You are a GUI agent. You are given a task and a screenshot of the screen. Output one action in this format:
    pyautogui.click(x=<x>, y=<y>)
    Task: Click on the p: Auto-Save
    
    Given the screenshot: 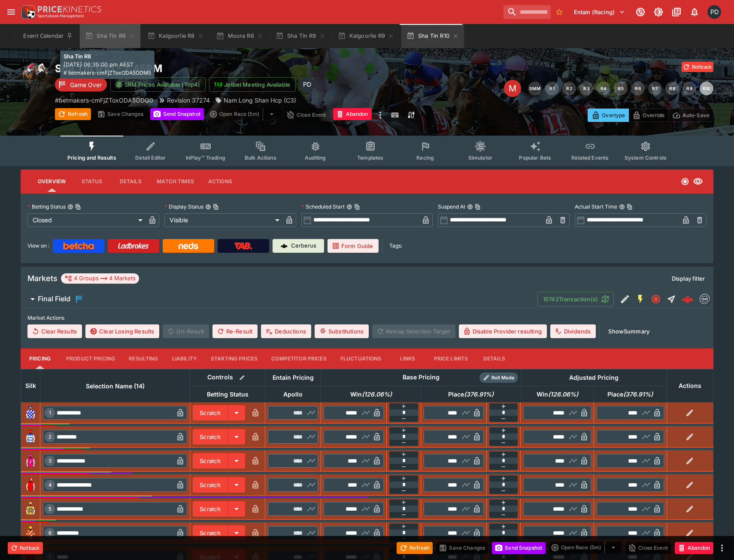 What is the action you would take?
    pyautogui.click(x=696, y=115)
    